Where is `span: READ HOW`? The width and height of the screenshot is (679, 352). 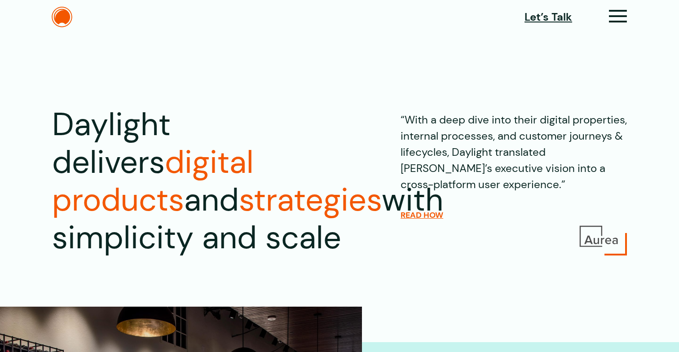 span: READ HOW is located at coordinates (422, 215).